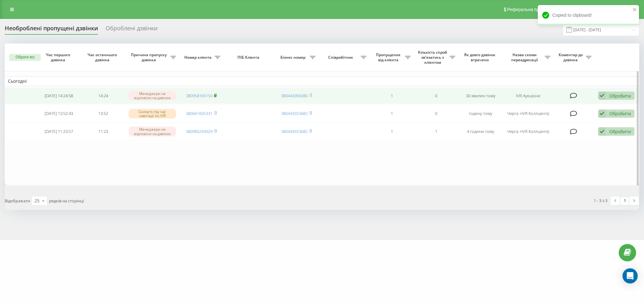  Describe the element at coordinates (103, 96) in the screenshot. I see `td: 14:24` at that location.